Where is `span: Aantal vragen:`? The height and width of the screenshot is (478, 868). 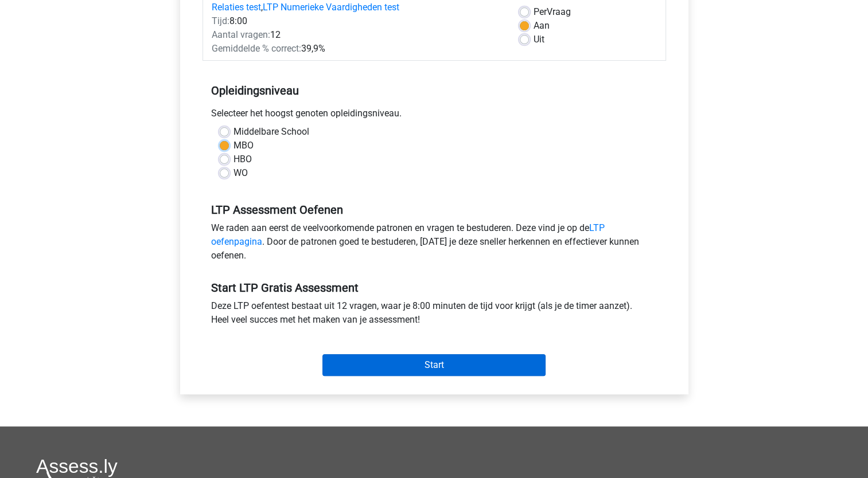
span: Aantal vragen: is located at coordinates (241, 35).